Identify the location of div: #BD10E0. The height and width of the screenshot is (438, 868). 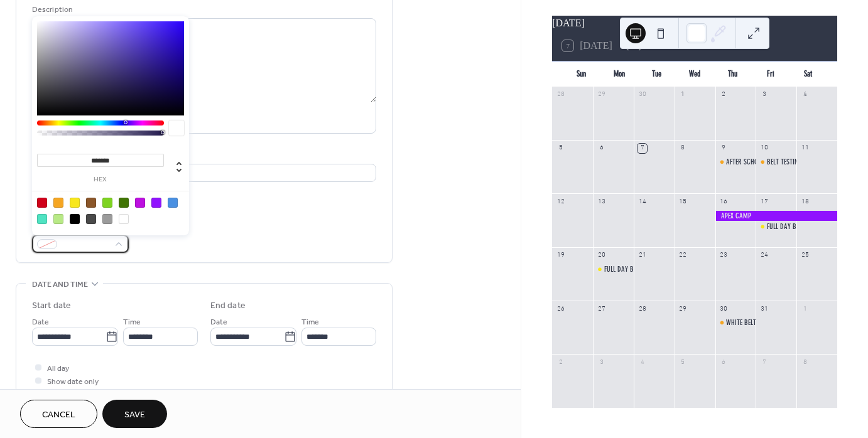
(140, 202).